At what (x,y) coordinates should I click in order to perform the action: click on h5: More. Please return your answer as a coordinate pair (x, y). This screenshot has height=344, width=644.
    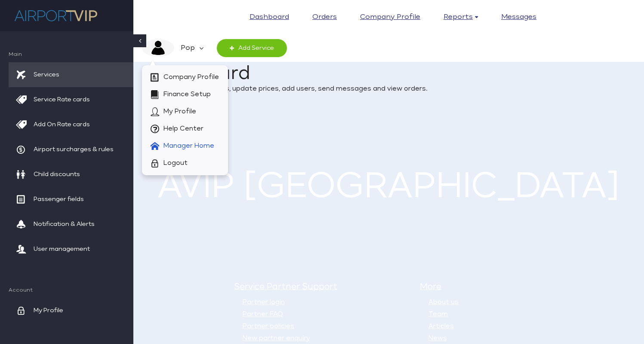
    Looking at the image, I should click on (510, 287).